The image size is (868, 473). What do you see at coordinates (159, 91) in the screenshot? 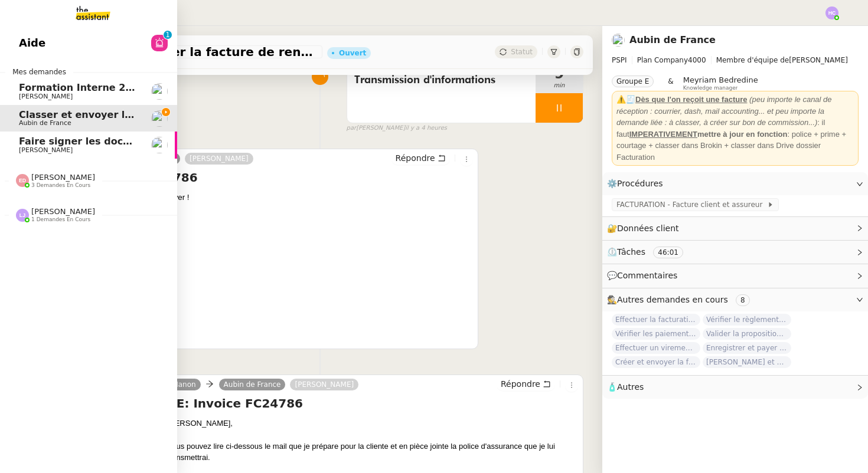
I see `img: users%2Fa6PbEmLwvGXylUqKytRPpDpAx153%2Favatar%2Ffanny.png` at bounding box center [159, 91].